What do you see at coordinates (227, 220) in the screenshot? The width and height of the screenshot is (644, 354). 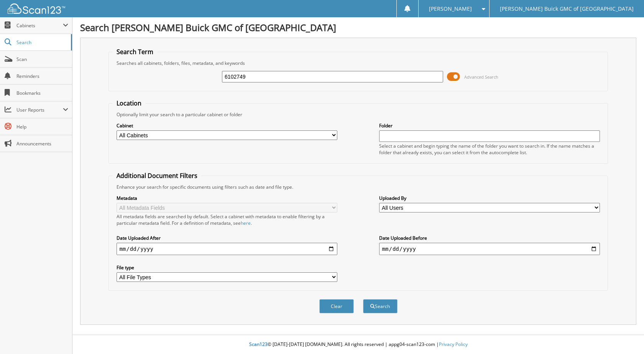 I see `div: All metadata fields are searched by default. Select a cabinet with metadata to enable filtering b...` at bounding box center [227, 220].